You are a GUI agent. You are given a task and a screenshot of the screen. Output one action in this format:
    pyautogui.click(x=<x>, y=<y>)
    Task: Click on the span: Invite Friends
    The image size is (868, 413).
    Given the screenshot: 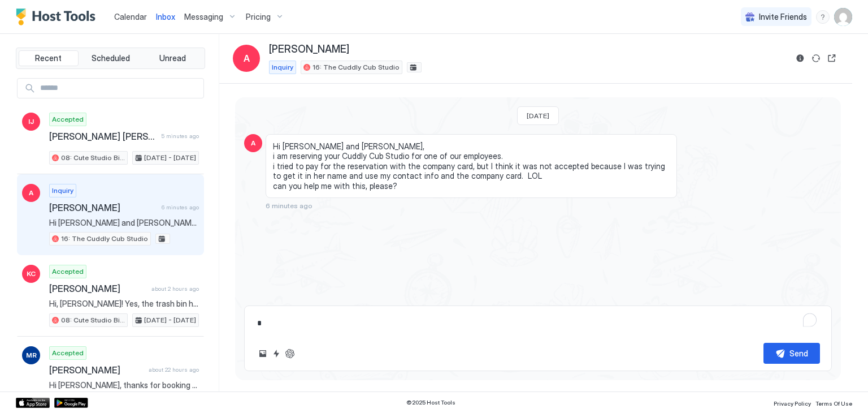 What is the action you would take?
    pyautogui.click(x=782, y=17)
    